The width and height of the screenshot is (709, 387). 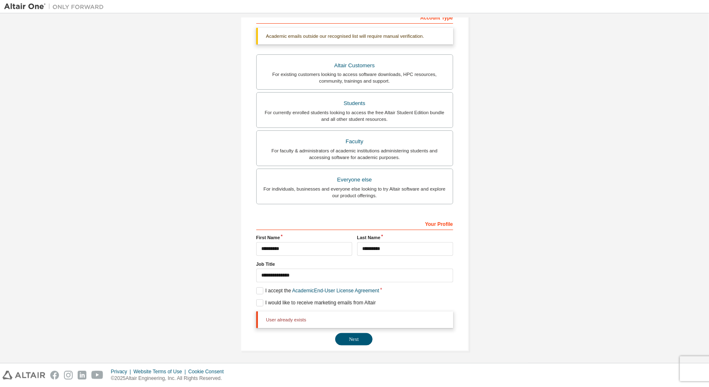 What do you see at coordinates (56, 7) in the screenshot?
I see `img: Altair One` at bounding box center [56, 7].